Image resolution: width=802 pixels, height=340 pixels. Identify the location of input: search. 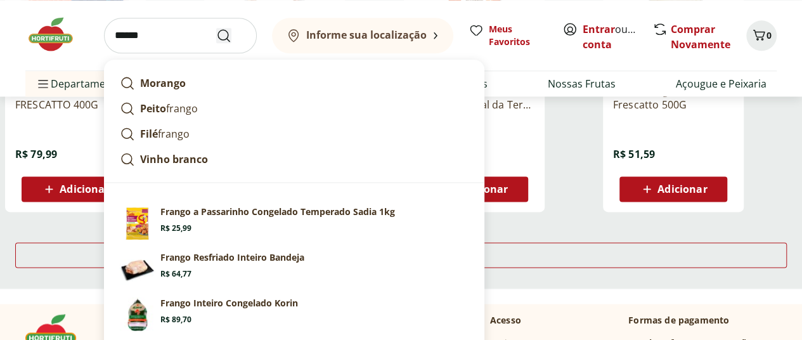
(180, 35).